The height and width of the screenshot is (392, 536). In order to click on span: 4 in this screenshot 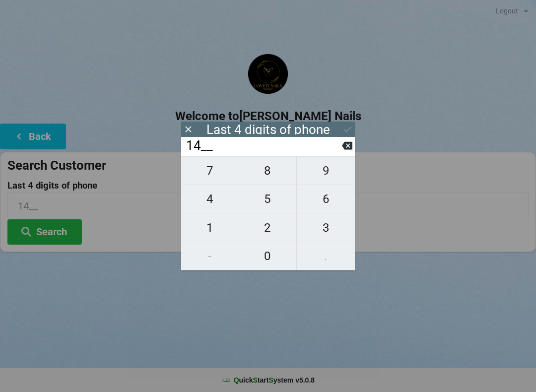, I will do `click(210, 199)`.